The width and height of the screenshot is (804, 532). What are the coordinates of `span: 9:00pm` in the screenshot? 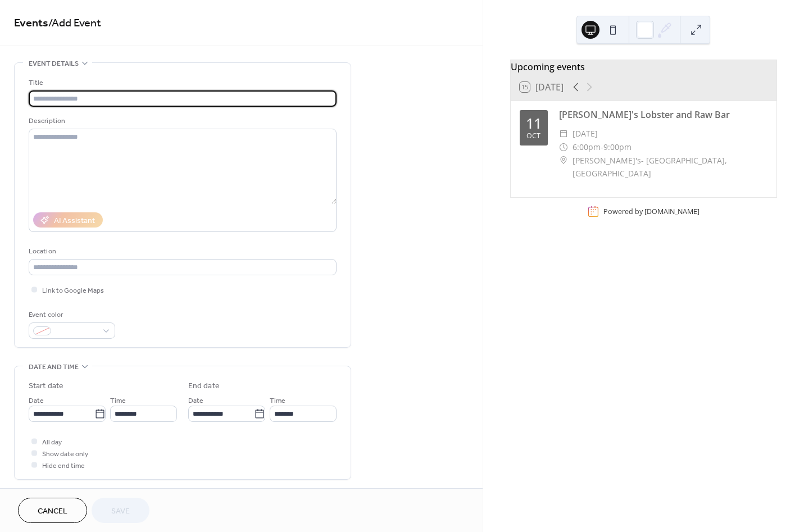 It's located at (618, 147).